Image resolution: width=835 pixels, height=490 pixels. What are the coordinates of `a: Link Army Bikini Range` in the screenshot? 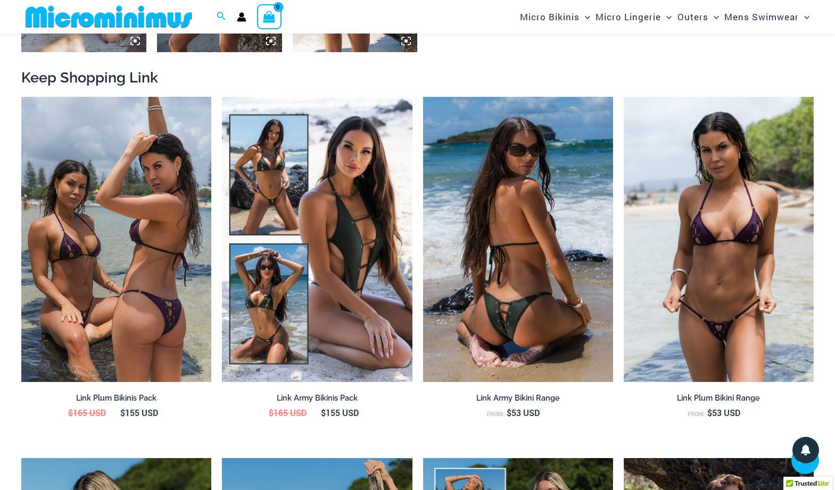 It's located at (518, 400).